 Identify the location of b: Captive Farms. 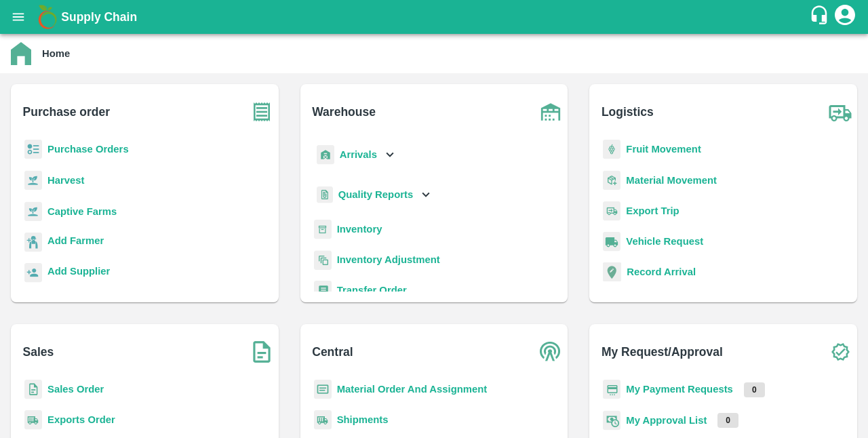
(82, 211).